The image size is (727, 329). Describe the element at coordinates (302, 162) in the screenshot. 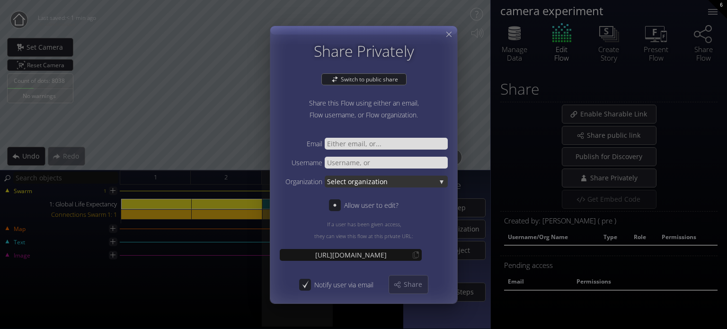

I see `div: Username` at that location.